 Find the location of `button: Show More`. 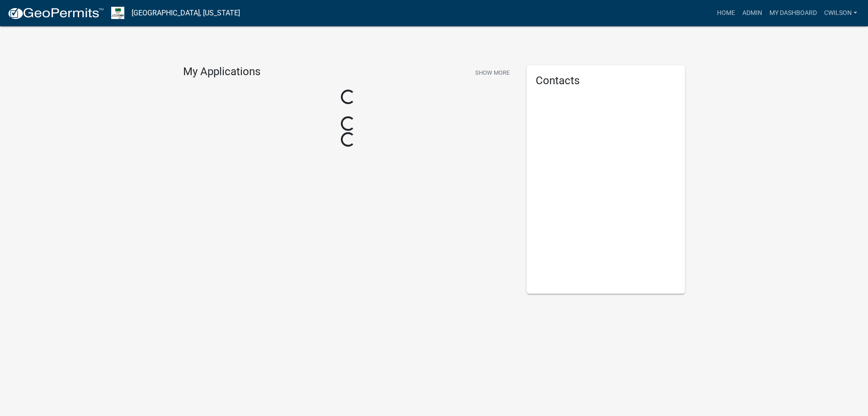

button: Show More is located at coordinates (492, 72).